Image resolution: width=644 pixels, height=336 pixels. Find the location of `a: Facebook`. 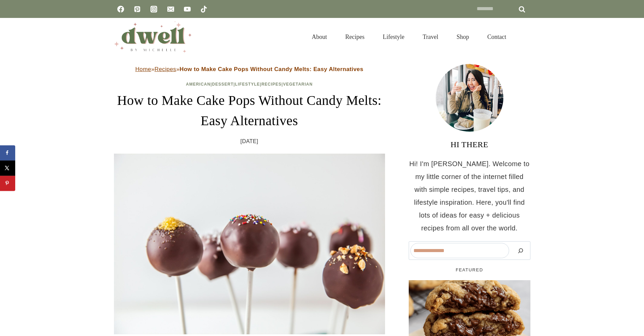

a: Facebook is located at coordinates (121, 9).